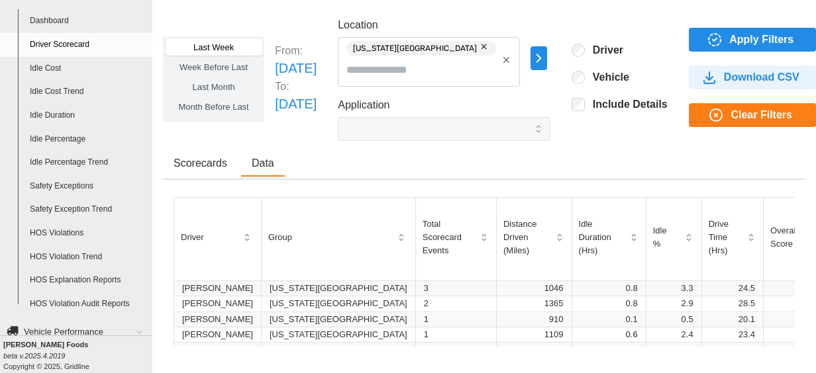 The height and width of the screenshot is (373, 816). I want to click on p: 3.6, so click(673, 350).